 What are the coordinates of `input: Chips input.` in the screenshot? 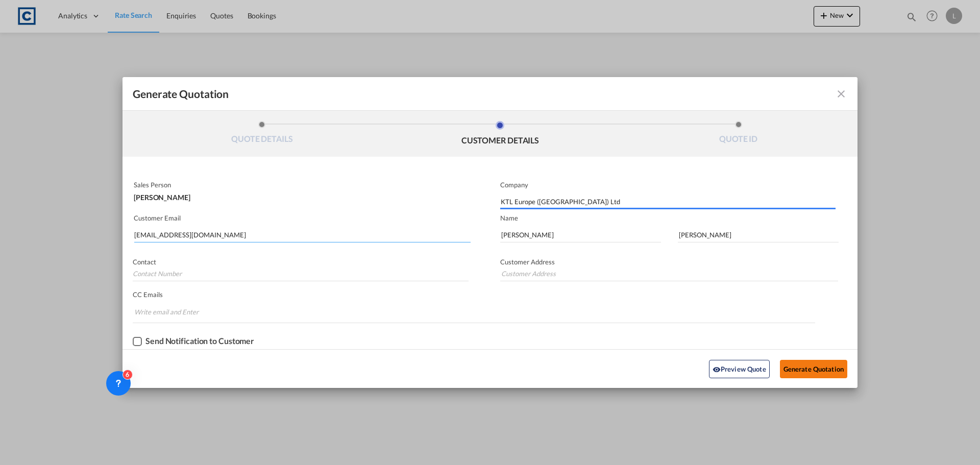 It's located at (172, 312).